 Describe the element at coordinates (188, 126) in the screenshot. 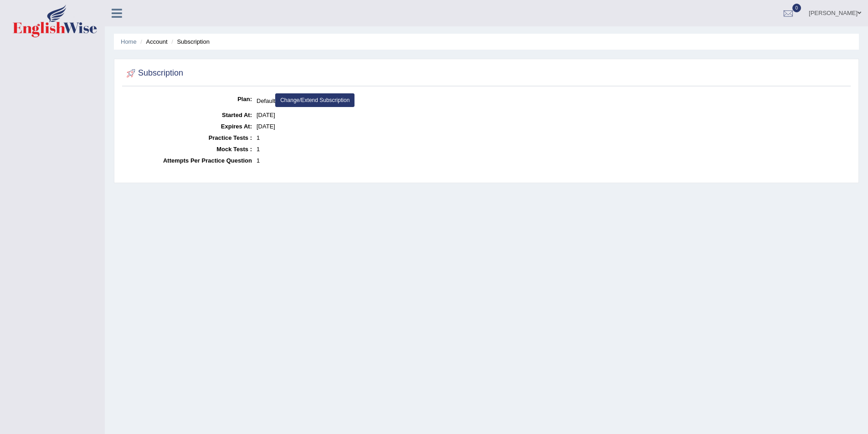

I see `dt: Expires At:` at that location.